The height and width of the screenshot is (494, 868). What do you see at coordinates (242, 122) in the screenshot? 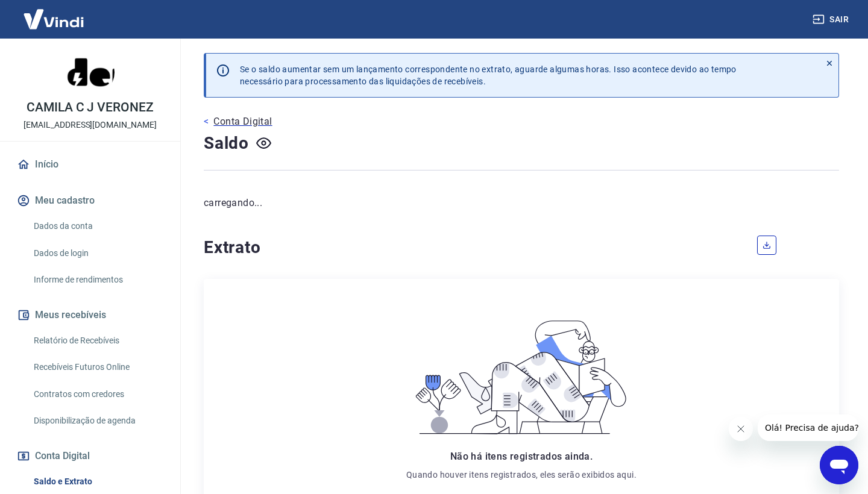
I see `p: Conta Digital` at bounding box center [242, 122].